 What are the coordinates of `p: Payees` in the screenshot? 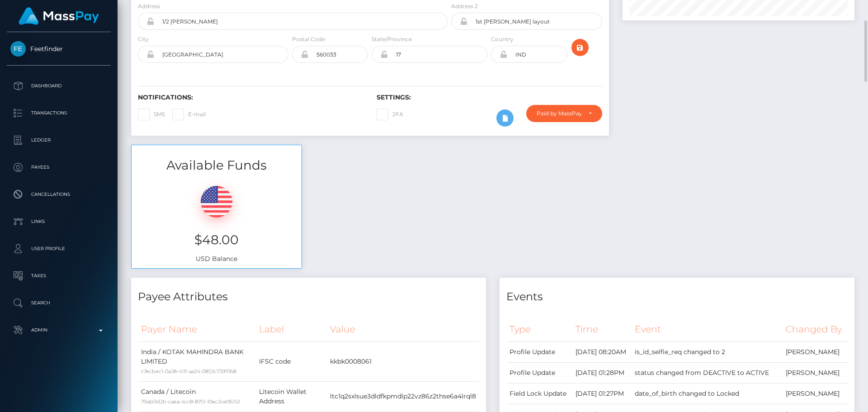 It's located at (59, 167).